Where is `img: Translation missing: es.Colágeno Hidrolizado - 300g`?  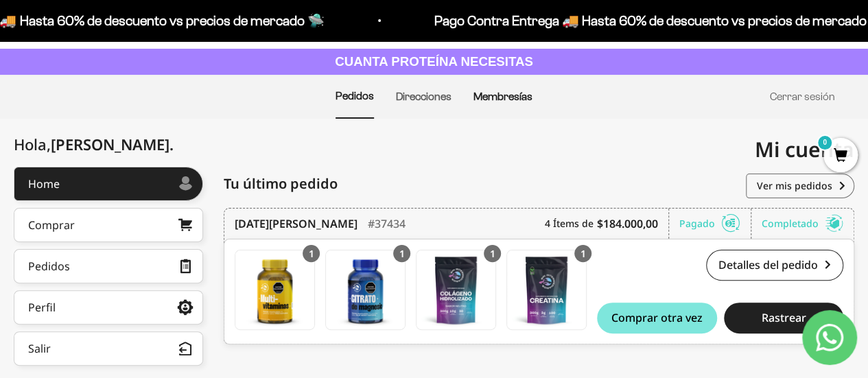 img: Translation missing: es.Colágeno Hidrolizado - 300g is located at coordinates (456, 289).